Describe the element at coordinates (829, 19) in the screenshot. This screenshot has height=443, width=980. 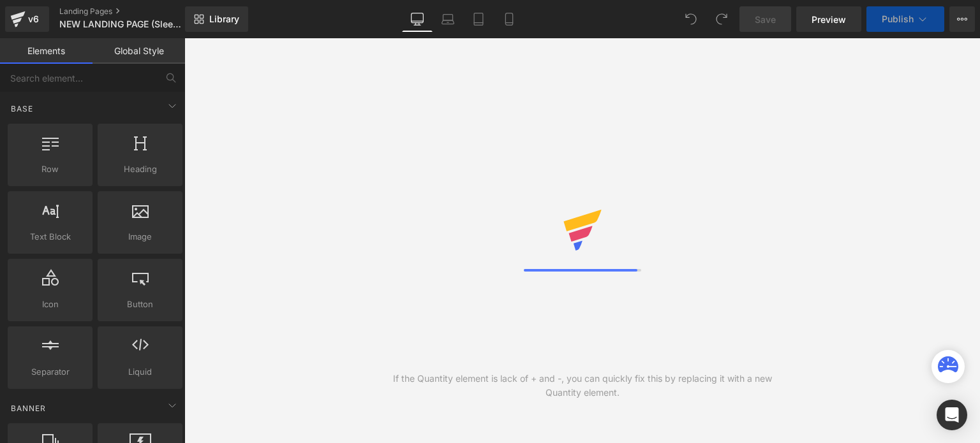
I see `span: Preview` at that location.